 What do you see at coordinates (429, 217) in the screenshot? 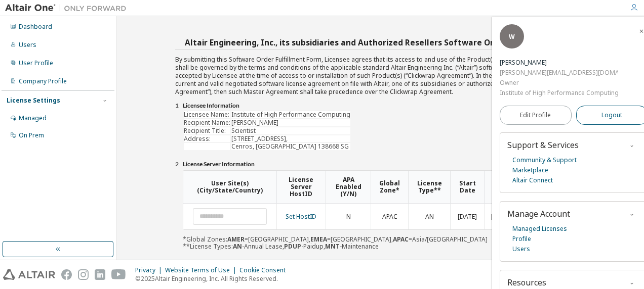
I see `td: AN` at bounding box center [429, 217].